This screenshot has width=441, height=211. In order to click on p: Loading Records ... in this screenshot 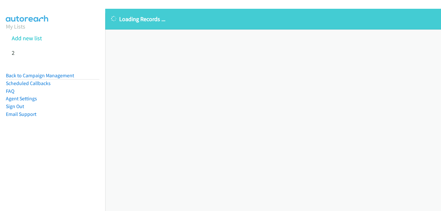, I will do `click(273, 19)`.